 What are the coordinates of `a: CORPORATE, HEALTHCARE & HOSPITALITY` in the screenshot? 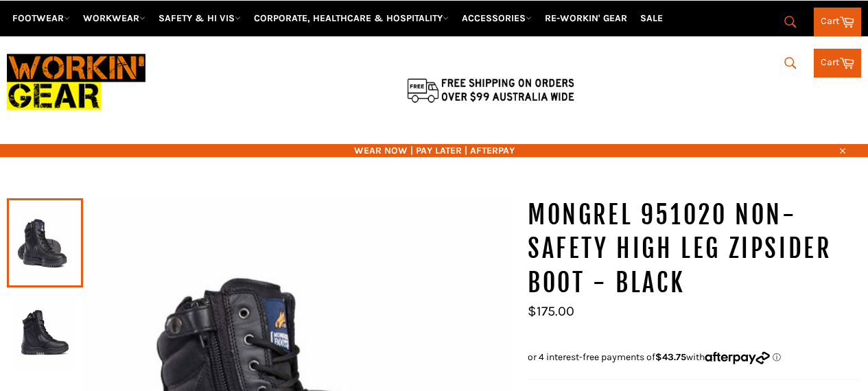 It's located at (351, 18).